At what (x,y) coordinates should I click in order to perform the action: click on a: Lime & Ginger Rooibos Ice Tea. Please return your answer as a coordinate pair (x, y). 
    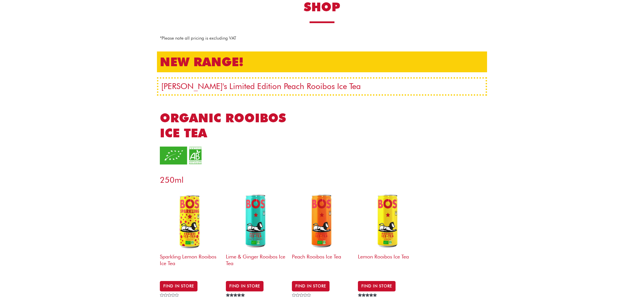
    Looking at the image, I should click on (256, 233).